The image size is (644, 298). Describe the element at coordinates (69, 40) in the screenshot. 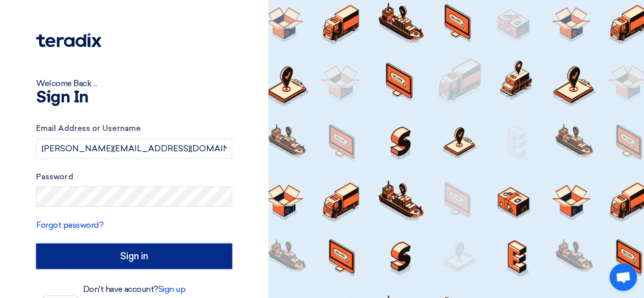

I see `img: Teradix logo` at that location.